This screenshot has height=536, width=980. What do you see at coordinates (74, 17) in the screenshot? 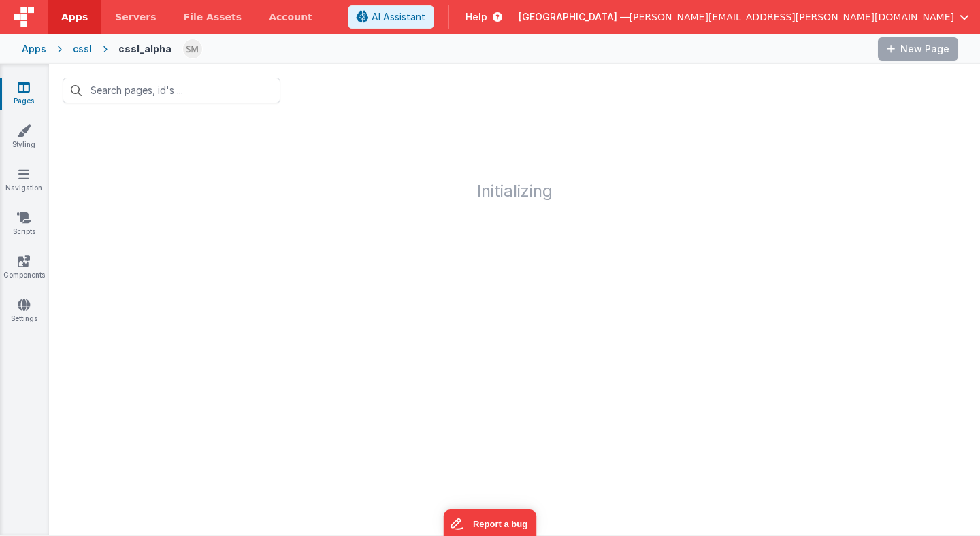
I see `span: Apps` at bounding box center [74, 17].